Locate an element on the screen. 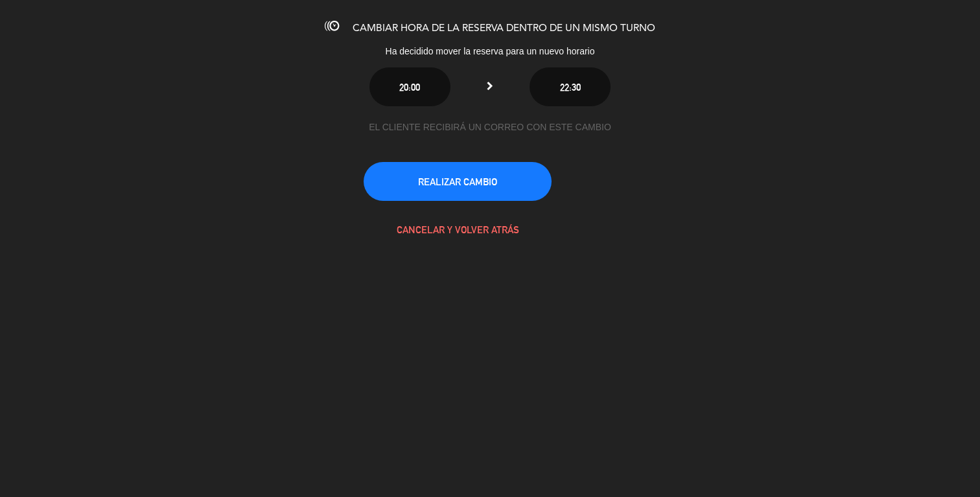 This screenshot has width=980, height=497. div: EL CLIENTE RECIBIRÁ UN CORREO CON ESTE CAMBIO is located at coordinates (490, 127).